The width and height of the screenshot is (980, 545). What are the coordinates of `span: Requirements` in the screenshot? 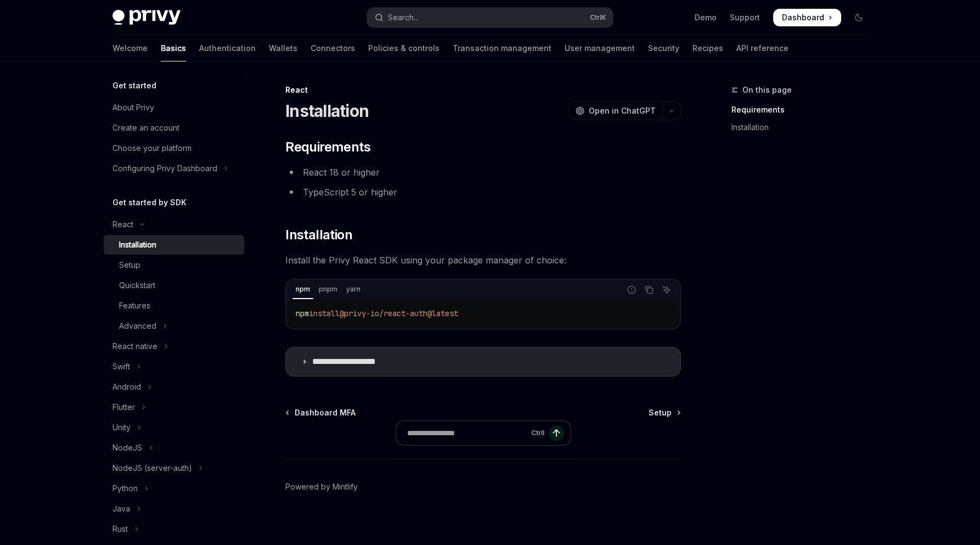 It's located at (327, 147).